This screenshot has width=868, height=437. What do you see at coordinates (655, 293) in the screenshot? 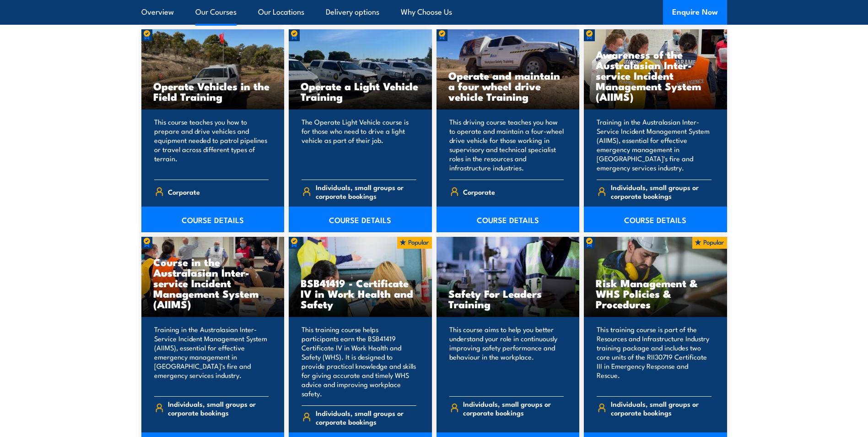
I see `h3: Risk Management & WHS Policies & Procedures` at bounding box center [655, 293].